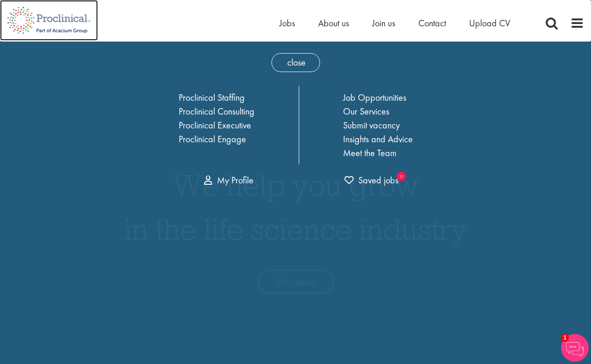 The width and height of the screenshot is (591, 364). Describe the element at coordinates (287, 23) in the screenshot. I see `a: Jobs` at that location.